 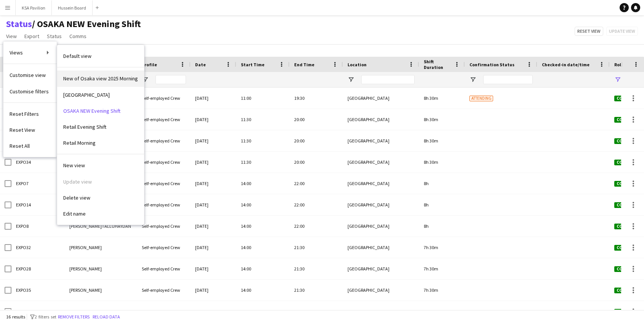 I want to click on div: 20:00, so click(x=316, y=119).